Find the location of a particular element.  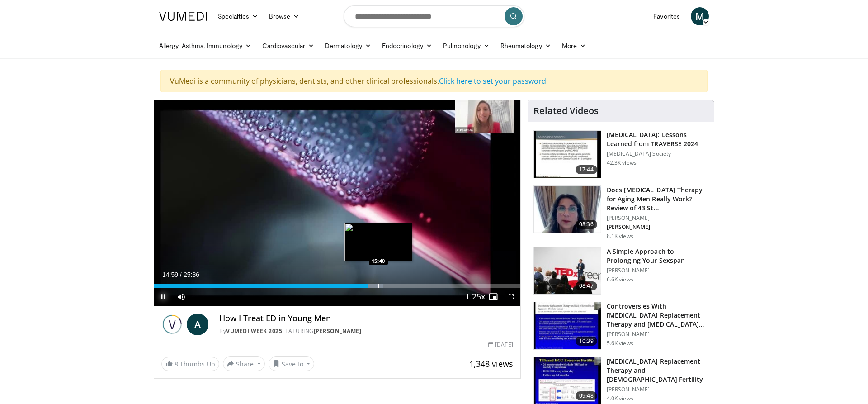

button: Save to is located at coordinates (292, 363).